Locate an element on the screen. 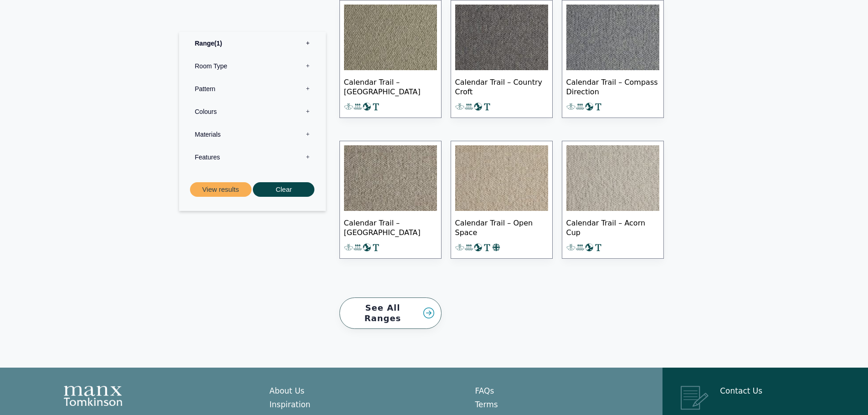  span: Calendar Trail – Acorn Cup is located at coordinates (613, 227).